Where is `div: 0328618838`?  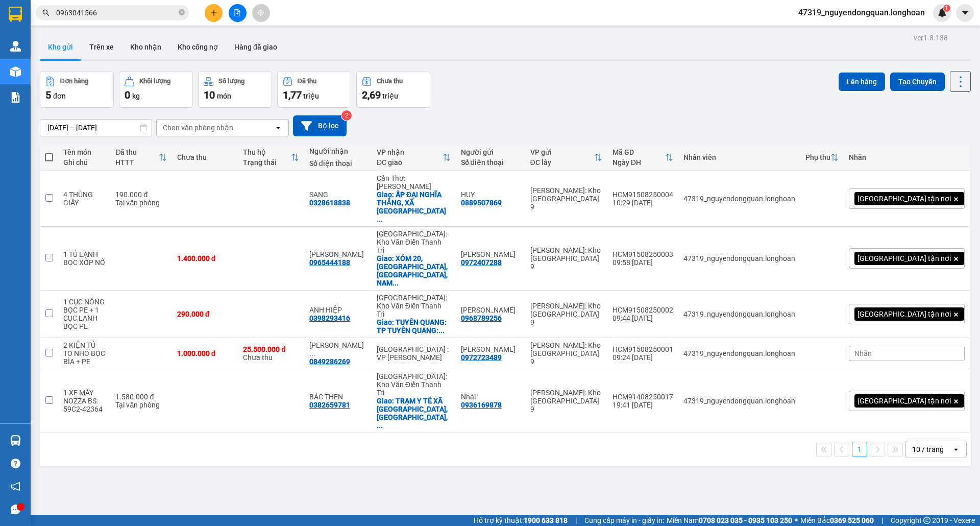 div: 0328618838 is located at coordinates (330, 202).